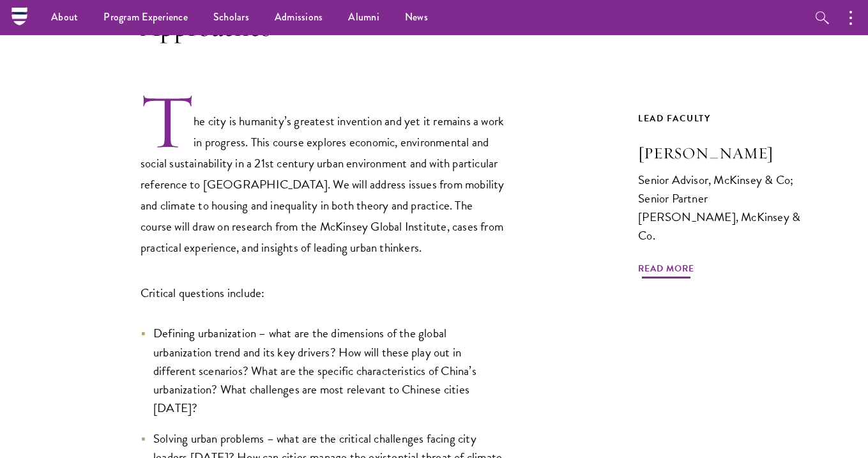 This screenshot has height=458, width=868. What do you see at coordinates (323, 370) in the screenshot?
I see `li: Defining urbanization – what are the dimensions of the global urbanization trend and its key driv...` at bounding box center [323, 370].